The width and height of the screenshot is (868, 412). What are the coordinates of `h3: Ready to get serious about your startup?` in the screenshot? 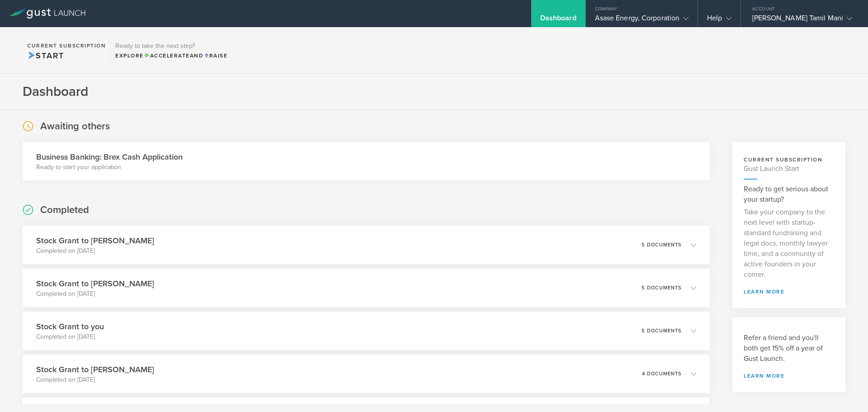 It's located at (789, 195).